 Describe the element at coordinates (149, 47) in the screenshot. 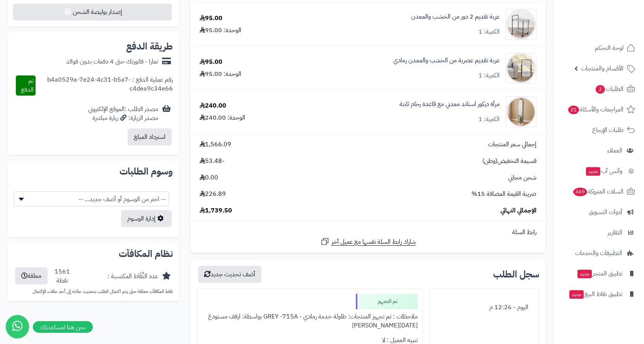

I see `h2: طريقة الدفع` at that location.